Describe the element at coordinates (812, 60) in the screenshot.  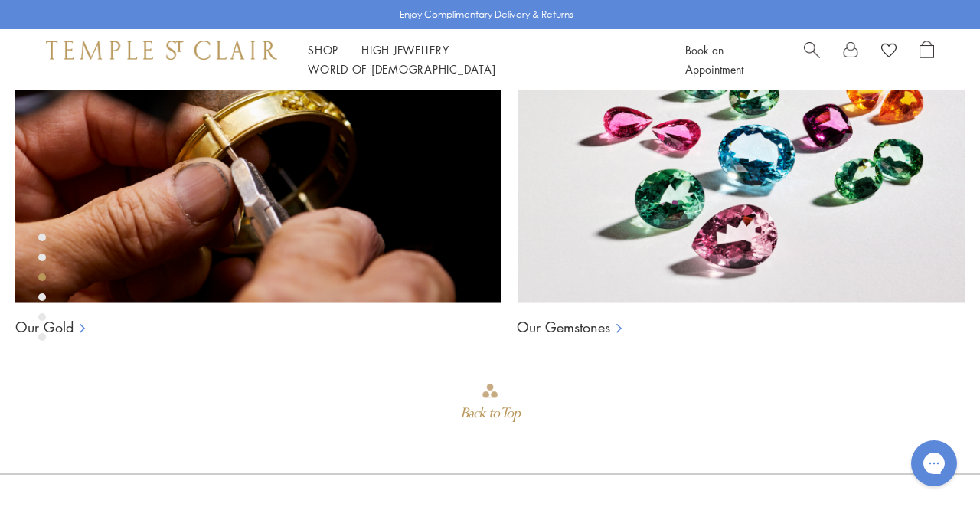
I see `a: Search` at that location.